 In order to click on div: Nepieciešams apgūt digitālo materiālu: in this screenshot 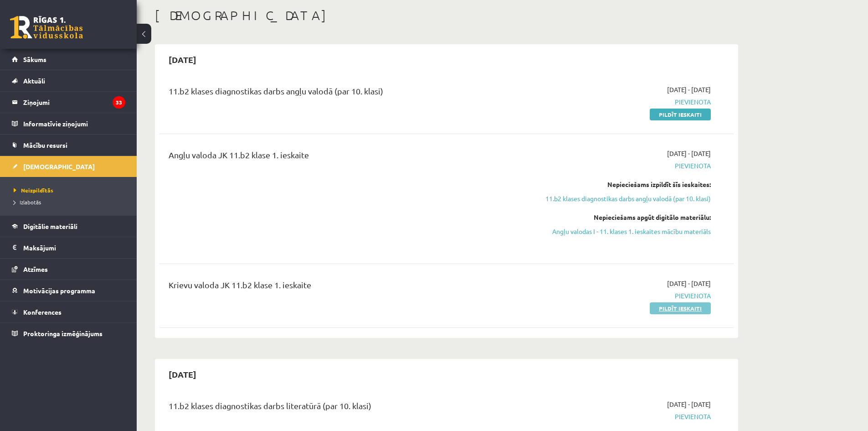, I will do `click(624, 217)`.